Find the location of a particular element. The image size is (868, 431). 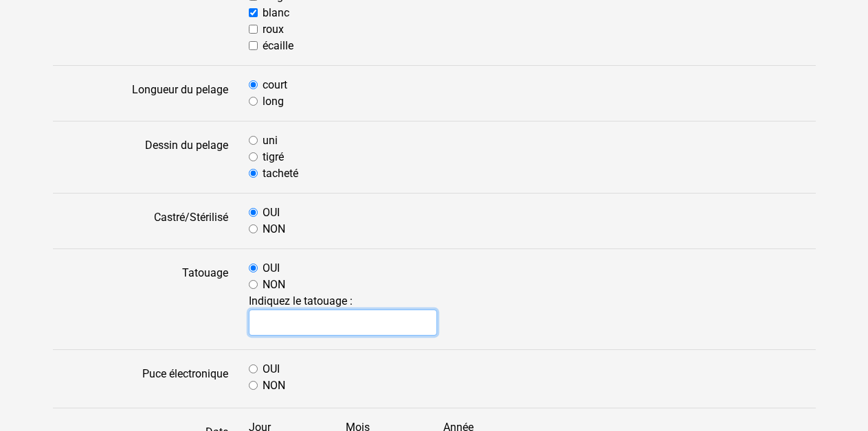

label: Tatouage is located at coordinates (140, 299).